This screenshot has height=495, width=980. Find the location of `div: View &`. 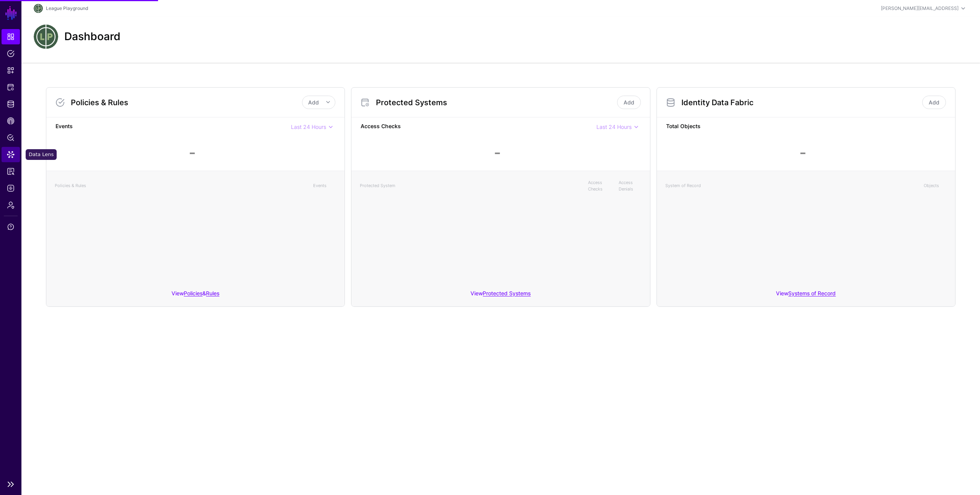

div: View & is located at coordinates (195, 295).